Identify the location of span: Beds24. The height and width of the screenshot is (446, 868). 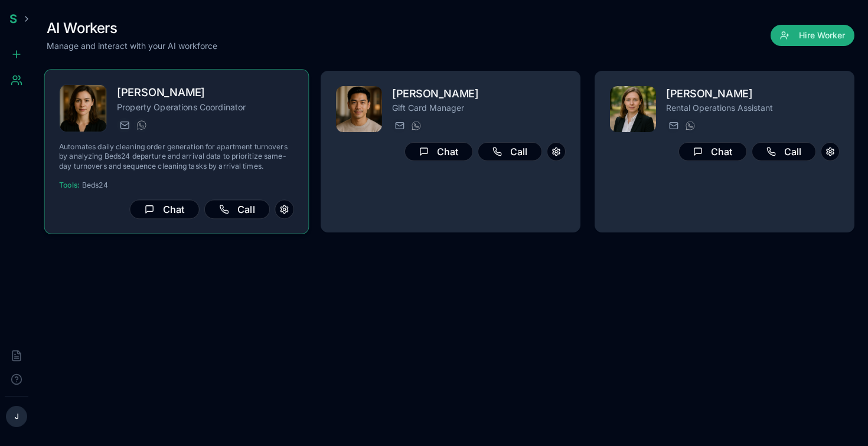
(95, 186).